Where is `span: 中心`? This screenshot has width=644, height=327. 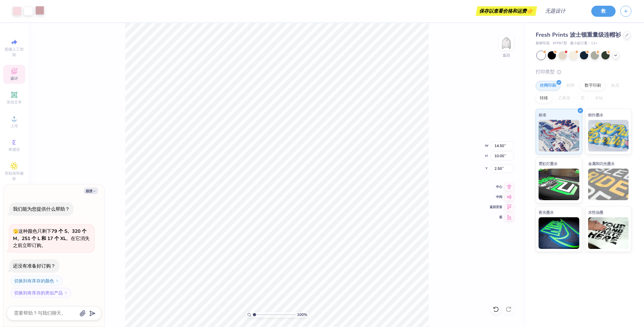
span: 中心 is located at coordinates (496, 187).